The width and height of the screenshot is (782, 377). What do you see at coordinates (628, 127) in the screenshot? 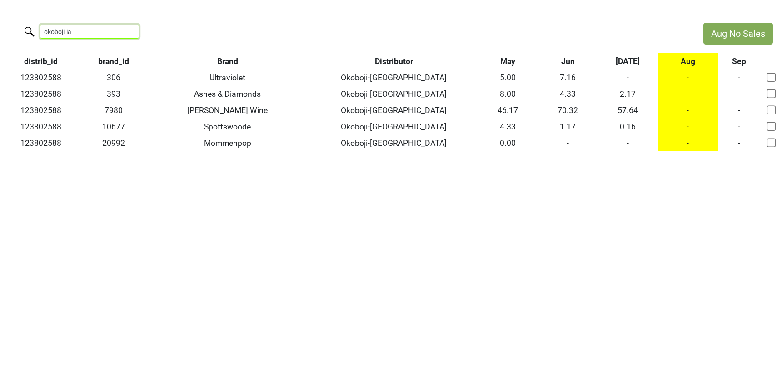
I see `td: 0.16` at bounding box center [628, 127].